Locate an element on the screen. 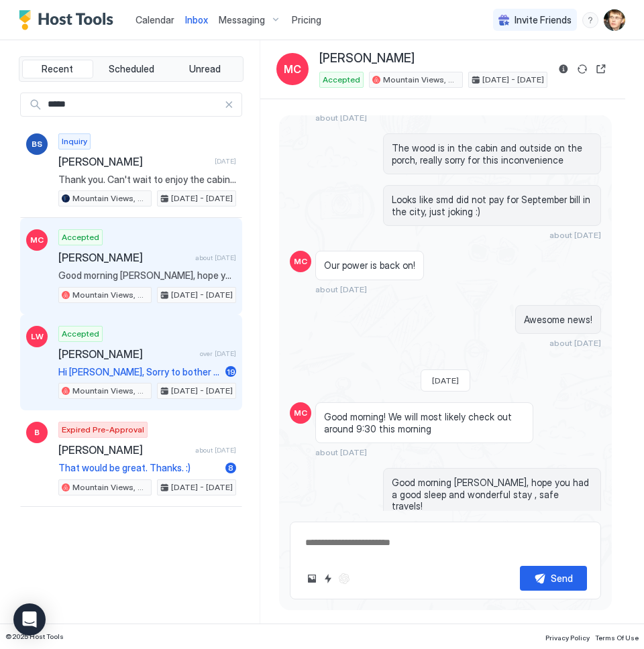 The width and height of the screenshot is (644, 649). span: BS is located at coordinates (37, 144).